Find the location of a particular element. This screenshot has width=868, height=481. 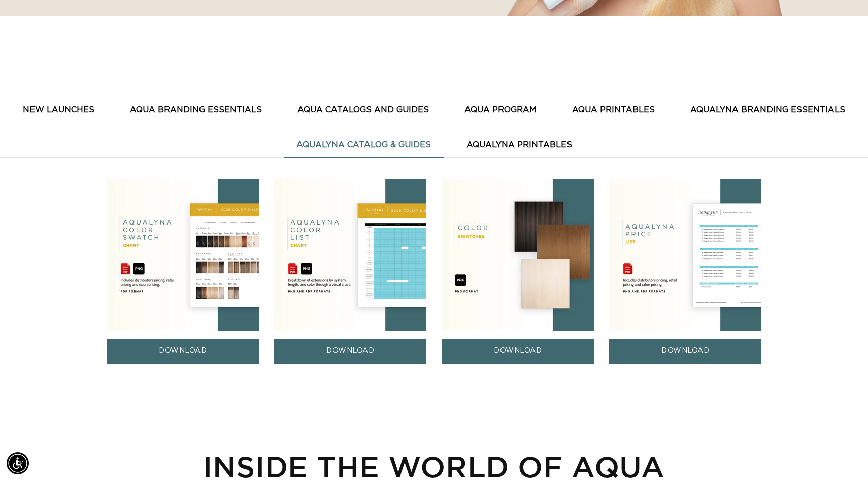

button: AQUA PROGRAM is located at coordinates (501, 109).